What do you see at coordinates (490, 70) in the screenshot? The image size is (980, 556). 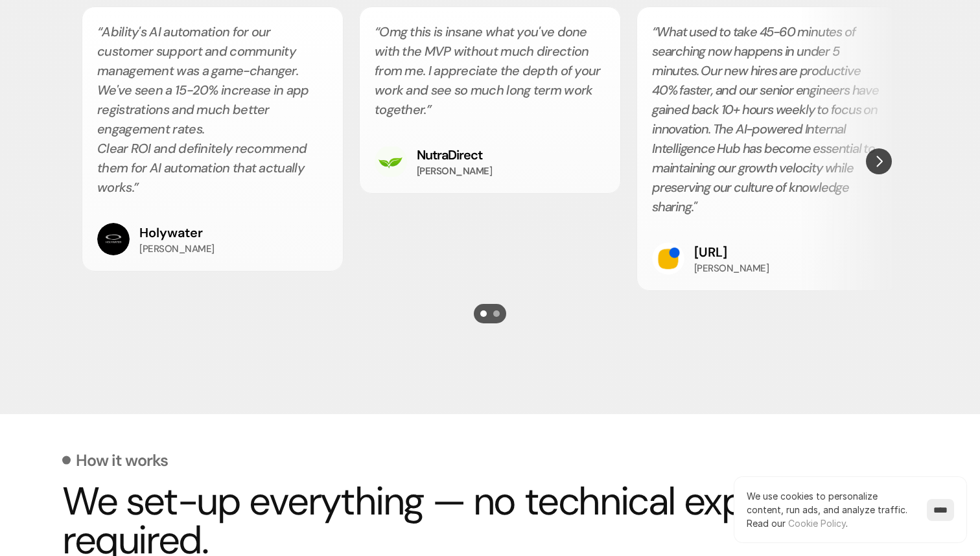 I see `h2: “Omg this is insane what you've done with the MVP without much direction from me. I appreciate th...` at bounding box center [490, 70].